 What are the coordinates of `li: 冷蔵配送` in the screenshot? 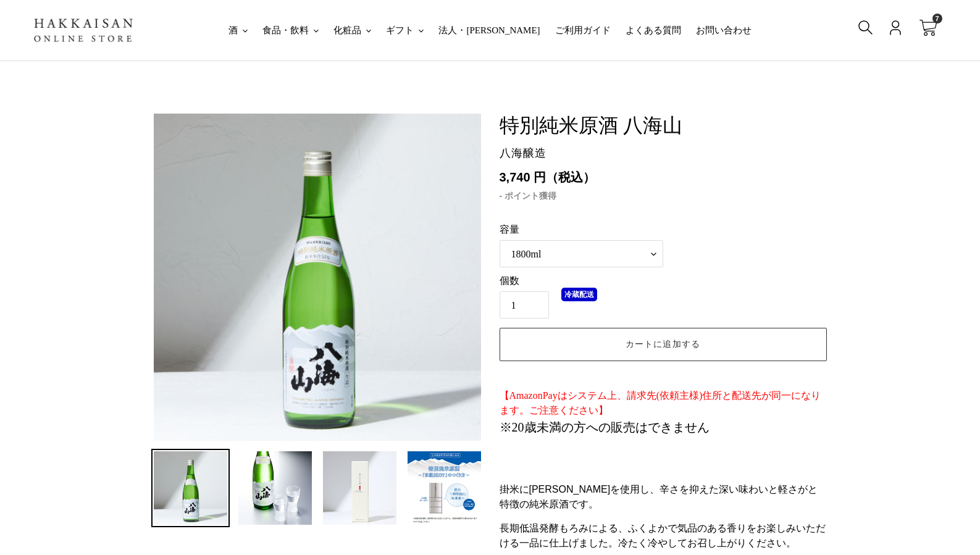 It's located at (580, 295).